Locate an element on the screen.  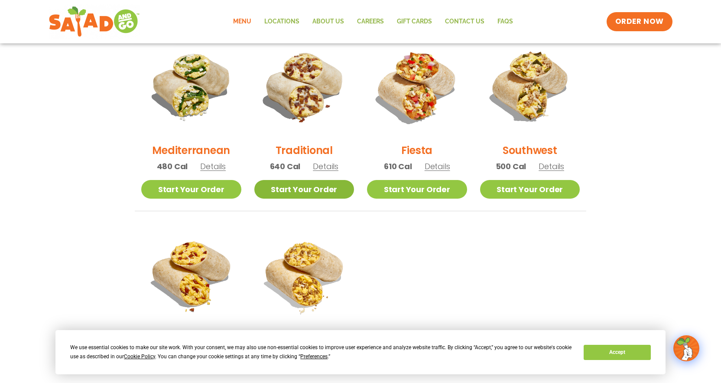
img: new-SAG-logo-768×292 is located at coordinates (94, 22).